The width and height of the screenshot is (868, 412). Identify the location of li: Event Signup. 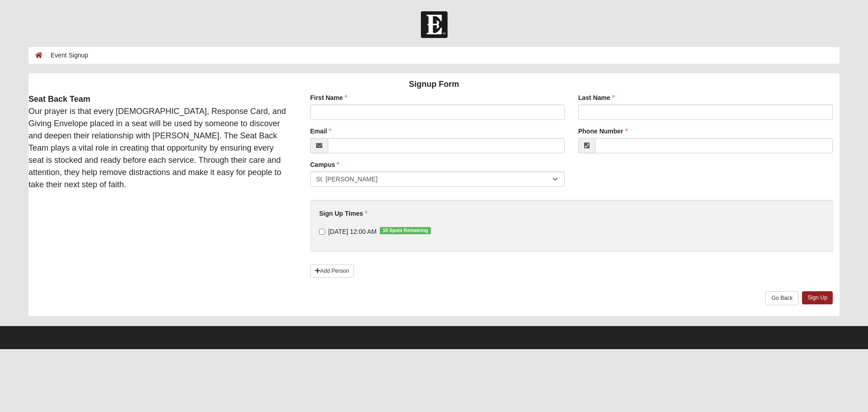
(65, 55).